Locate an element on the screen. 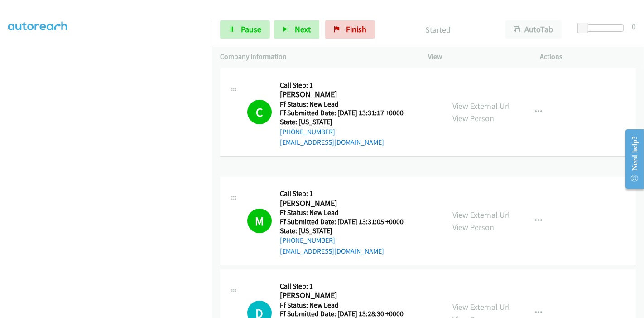 The width and height of the screenshot is (644, 318). div: Open Resource Center is located at coordinates (16, 36).